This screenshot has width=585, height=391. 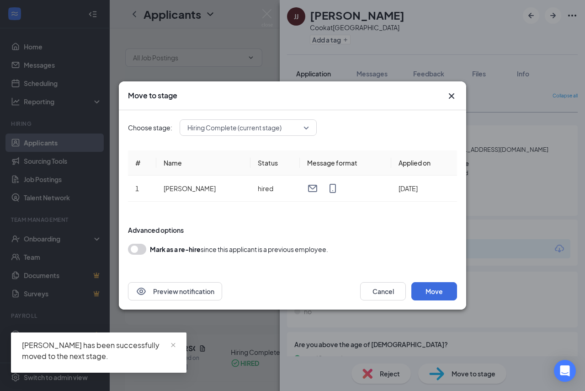 What do you see at coordinates (293, 230) in the screenshot?
I see `div: Advanced options` at bounding box center [293, 230].